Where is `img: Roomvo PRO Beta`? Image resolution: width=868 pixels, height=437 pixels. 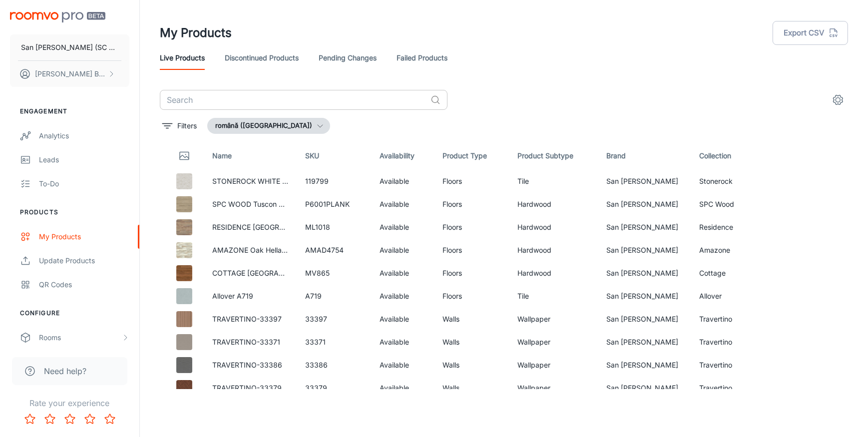 img: Roomvo PRO Beta is located at coordinates (57, 17).